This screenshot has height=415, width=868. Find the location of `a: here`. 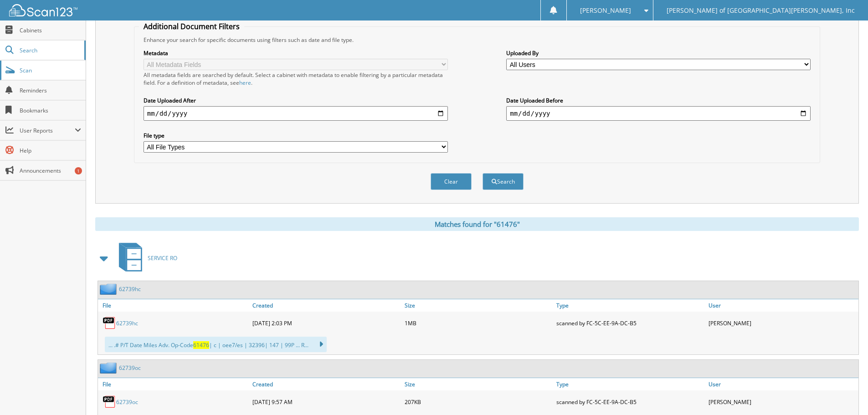

a: here is located at coordinates (245, 82).